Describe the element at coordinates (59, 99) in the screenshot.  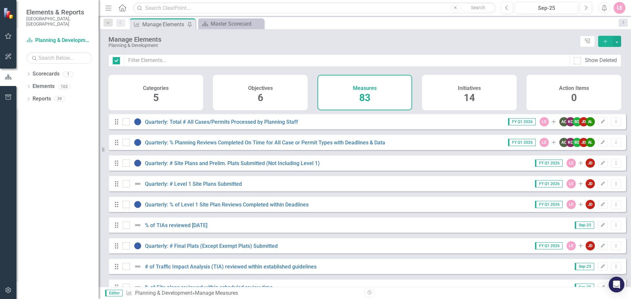
I see `div: 39` at that location.